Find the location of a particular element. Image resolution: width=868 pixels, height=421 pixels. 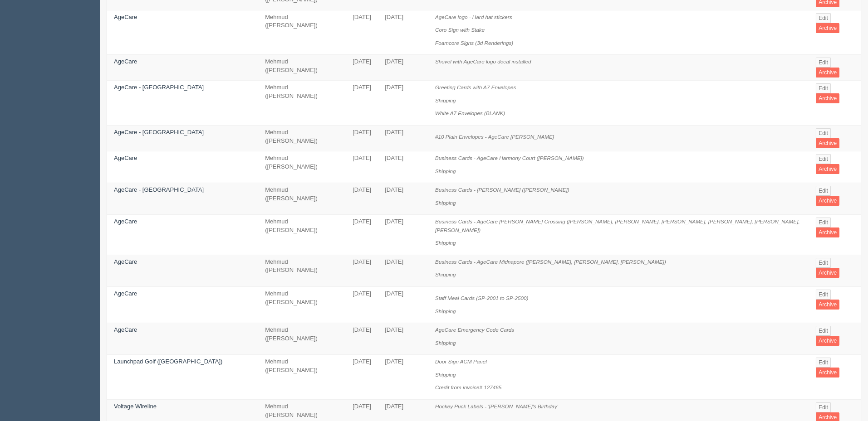

i: Staff Meal Cards (SP-2001 to SP-2500) is located at coordinates (482, 298).